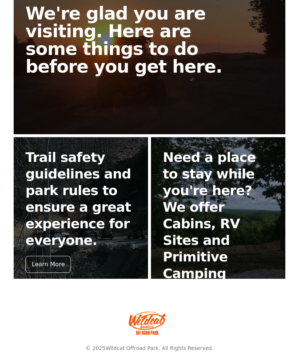  I want to click on div: Learn More, so click(48, 265).